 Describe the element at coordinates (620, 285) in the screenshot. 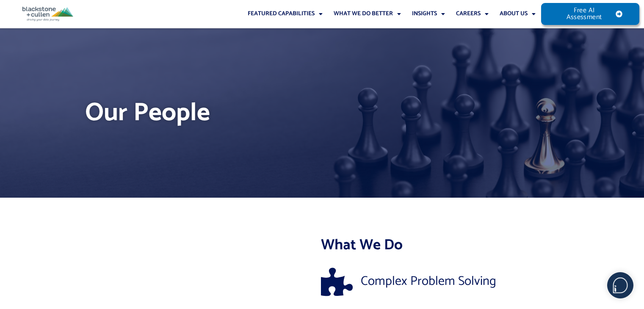

I see `img: users%2F5SSOSaKfQqXq3cFEnIZRYMEs4ra2%2Fmedia%2Fimages%2F-Bulle%20blanche%20sans%20fond%20%2B%20ma...` at that location.